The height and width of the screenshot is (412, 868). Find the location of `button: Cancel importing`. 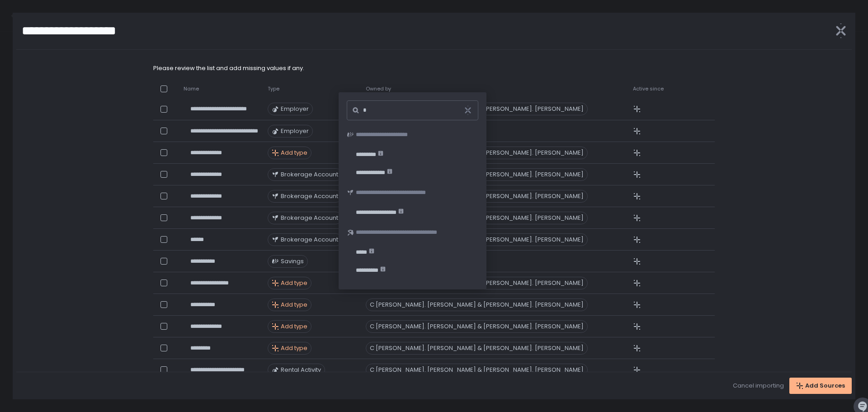

button: Cancel importing is located at coordinates (758, 386).